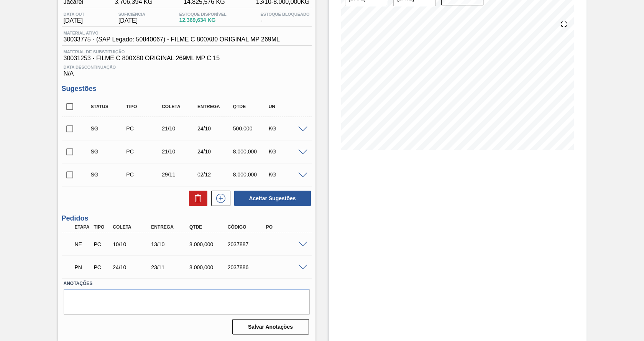 The width and height of the screenshot is (644, 341). I want to click on span: Estoque Disponível, so click(203, 14).